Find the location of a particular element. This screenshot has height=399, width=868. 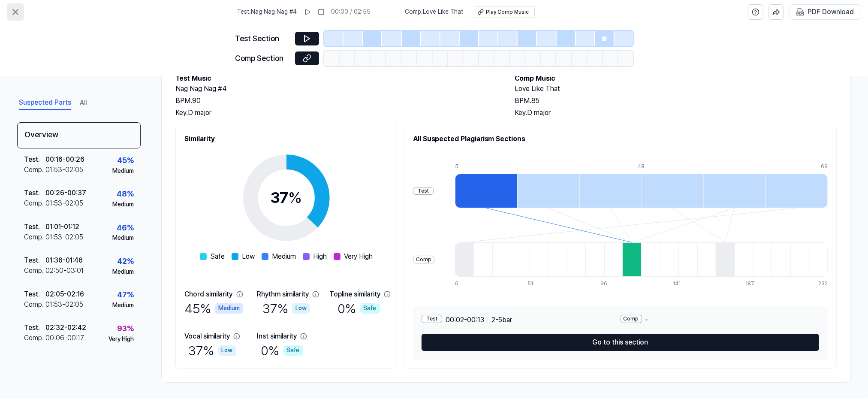

div: 69 is located at coordinates (825, 167).